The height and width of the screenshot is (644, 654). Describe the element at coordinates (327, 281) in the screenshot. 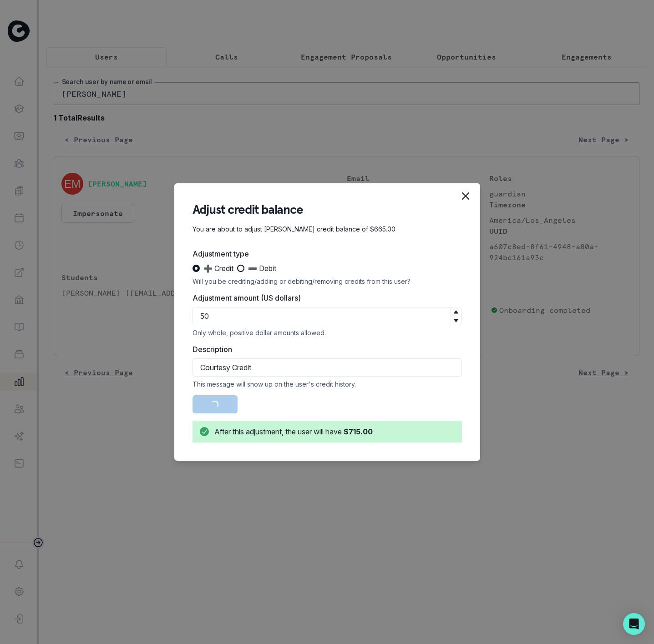

I see `div: Will you be crediting/adding or debiting/removing credits from this user?` at that location.